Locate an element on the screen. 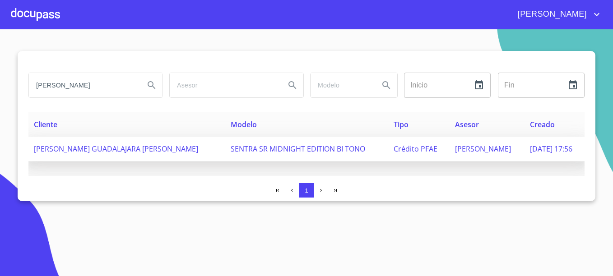  button: account of current user is located at coordinates (557, 14).